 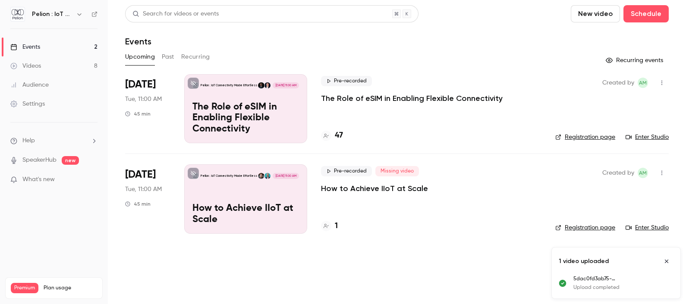 I want to click on div: Oct 28 Tue, 11:00 AM (Europe/London), so click(x=148, y=199).